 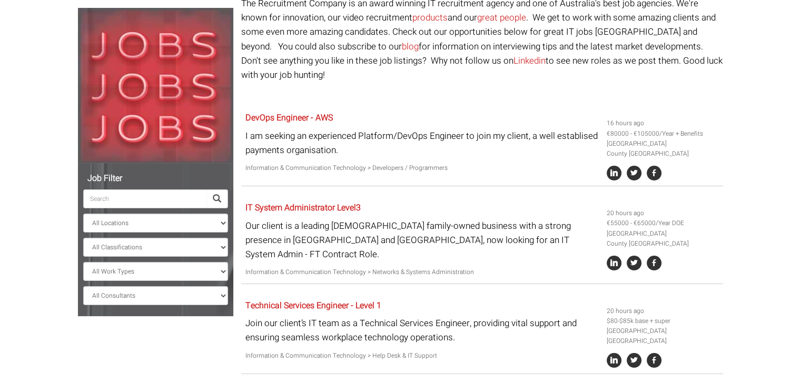 I want to click on li: €55000 - €65000/Year DOE, so click(x=663, y=223).